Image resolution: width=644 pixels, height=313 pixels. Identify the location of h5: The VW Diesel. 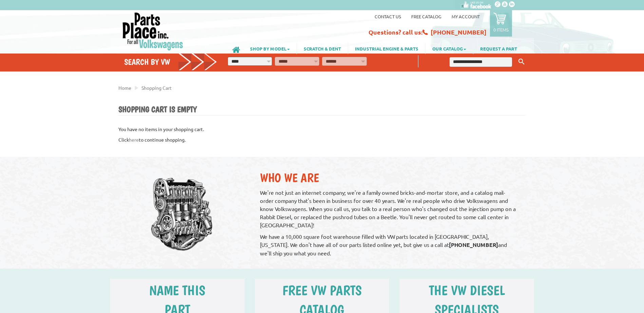
(467, 290).